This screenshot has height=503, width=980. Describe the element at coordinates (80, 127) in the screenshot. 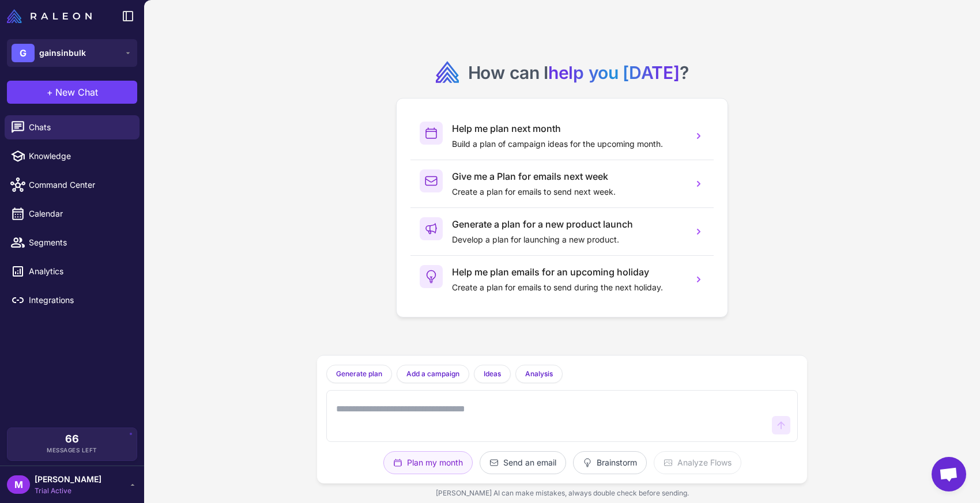

I see `span: Chats` at that location.